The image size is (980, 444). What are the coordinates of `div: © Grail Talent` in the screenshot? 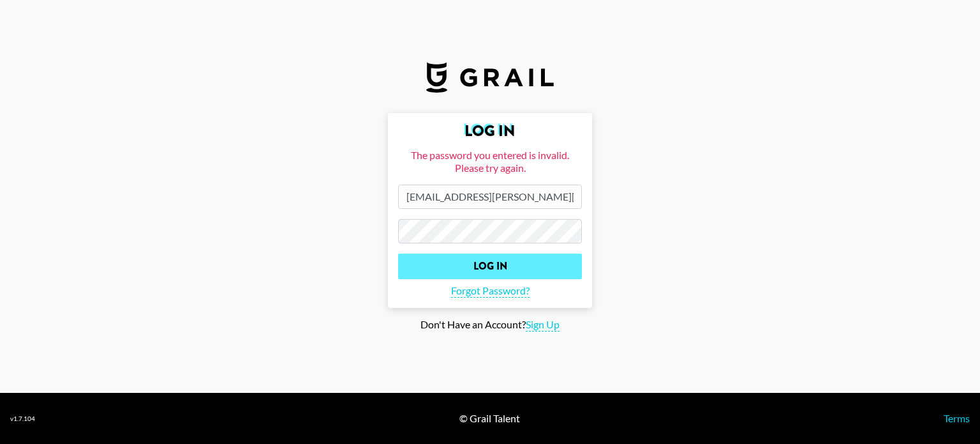 It's located at (489, 419).